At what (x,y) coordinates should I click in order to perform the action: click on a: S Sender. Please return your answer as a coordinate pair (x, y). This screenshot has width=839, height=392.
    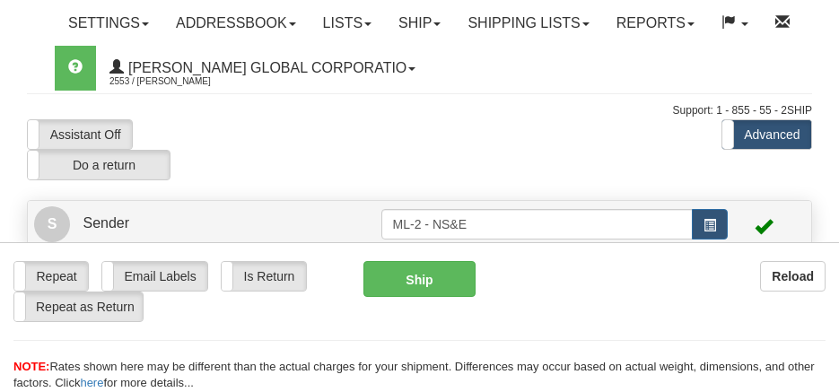
    Looking at the image, I should click on (207, 224).